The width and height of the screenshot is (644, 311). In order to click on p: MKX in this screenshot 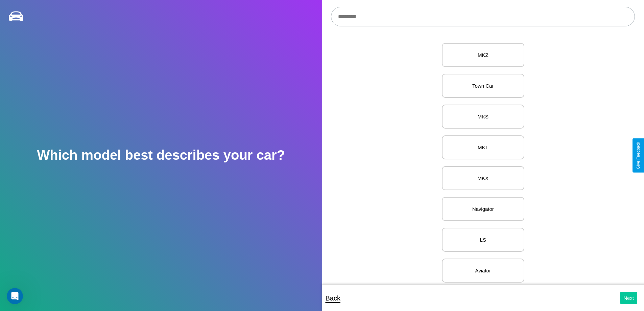, I will do `click(483, 178)`.